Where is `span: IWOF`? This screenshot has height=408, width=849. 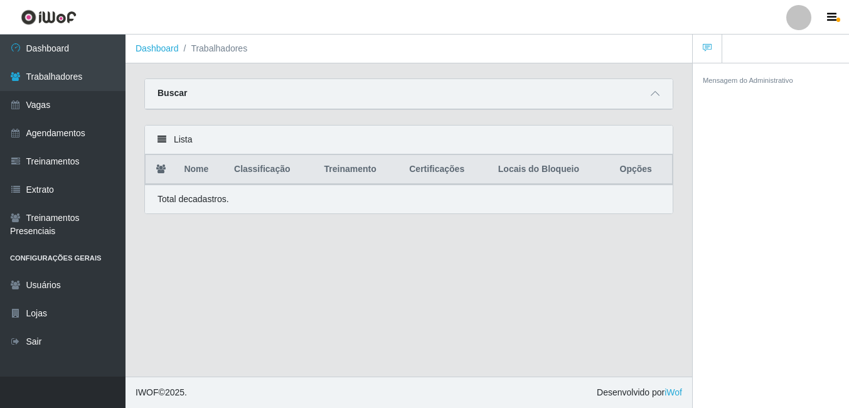 span: IWOF is located at coordinates (147, 392).